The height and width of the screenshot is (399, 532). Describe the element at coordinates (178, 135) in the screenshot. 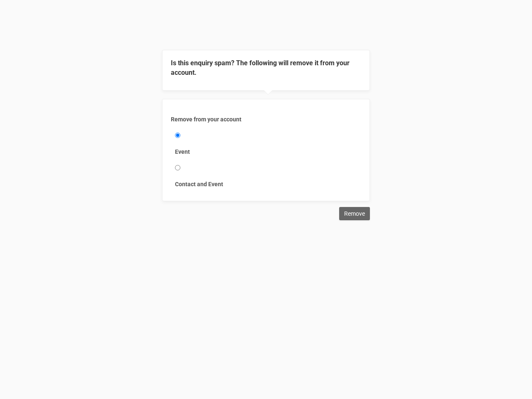

I see `input: Event` at that location.